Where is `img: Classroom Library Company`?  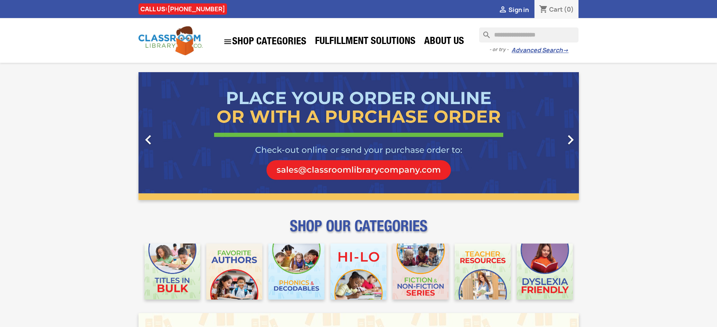
img: Classroom Library Company is located at coordinates (170, 41).